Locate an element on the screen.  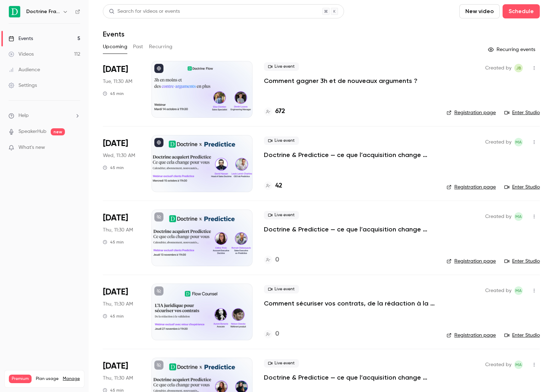
a: Doctrine & Predictice — ce que l’acquisition change pour vous - Session 1 is located at coordinates (349, 155).